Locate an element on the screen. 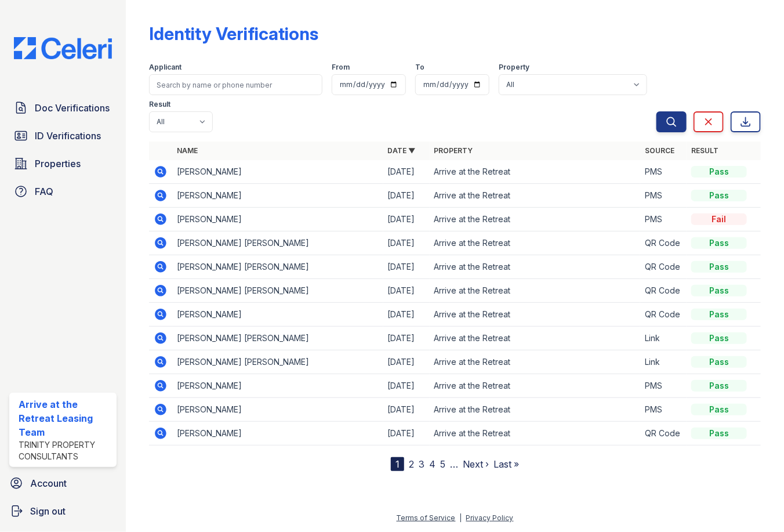 Image resolution: width=784 pixels, height=532 pixels. label: From is located at coordinates (341, 67).